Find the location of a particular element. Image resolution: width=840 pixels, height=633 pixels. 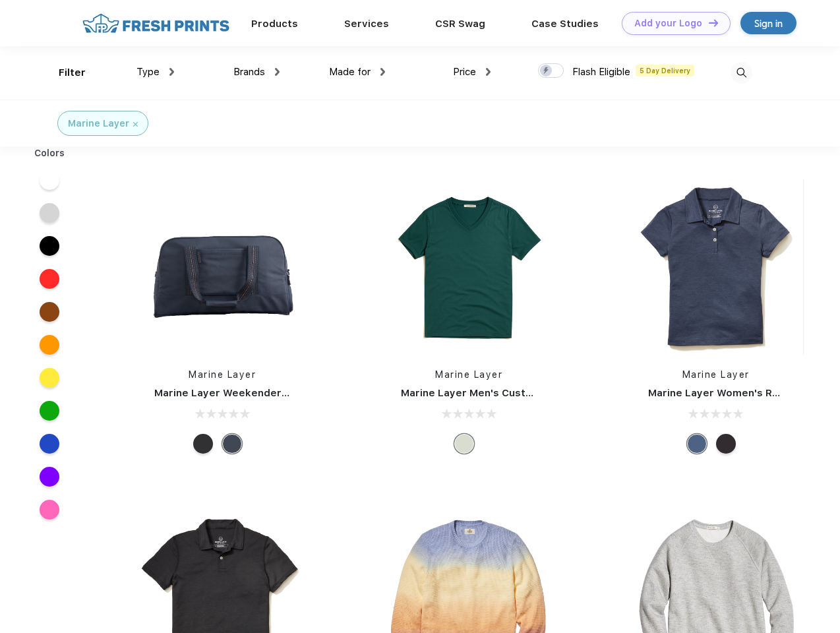

span: Made for is located at coordinates (349, 72).